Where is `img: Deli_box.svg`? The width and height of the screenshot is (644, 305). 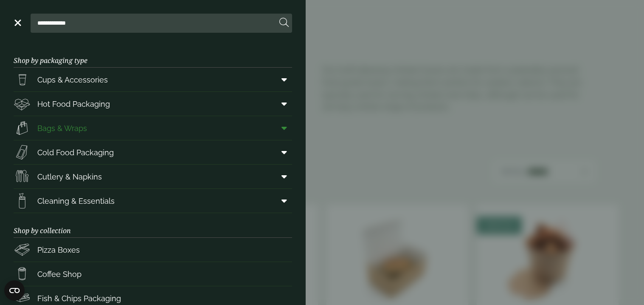 img: Deli_box.svg is located at coordinates (22, 104).